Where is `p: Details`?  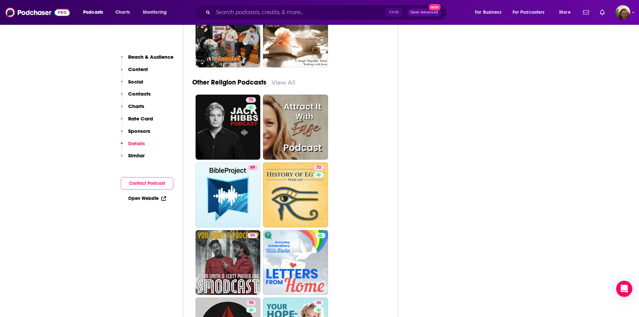
p: Details is located at coordinates (137, 143).